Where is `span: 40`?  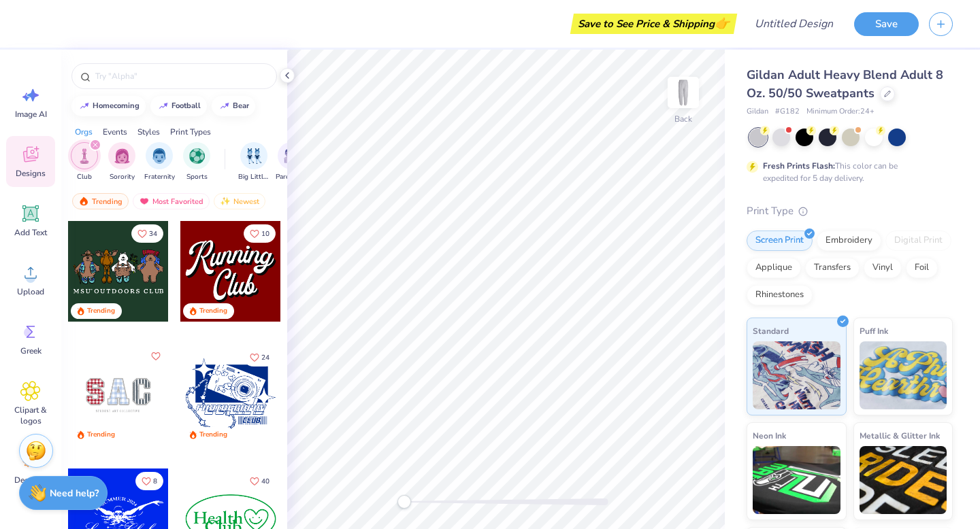
span: 40 is located at coordinates (266, 482).